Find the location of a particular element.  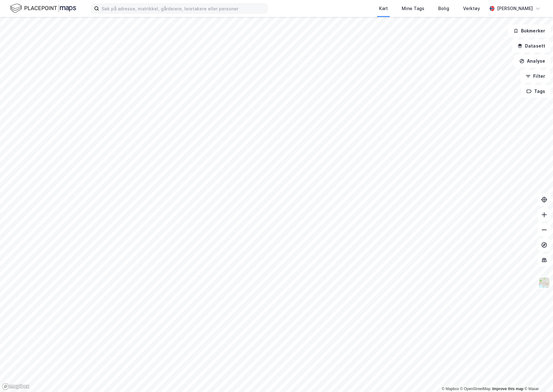

div: Bolig is located at coordinates (444, 8).